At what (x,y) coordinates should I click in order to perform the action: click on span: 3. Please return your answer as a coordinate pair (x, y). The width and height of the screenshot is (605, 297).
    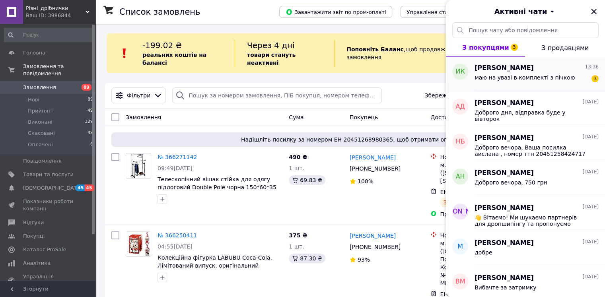
    Looking at the image, I should click on (514, 47).